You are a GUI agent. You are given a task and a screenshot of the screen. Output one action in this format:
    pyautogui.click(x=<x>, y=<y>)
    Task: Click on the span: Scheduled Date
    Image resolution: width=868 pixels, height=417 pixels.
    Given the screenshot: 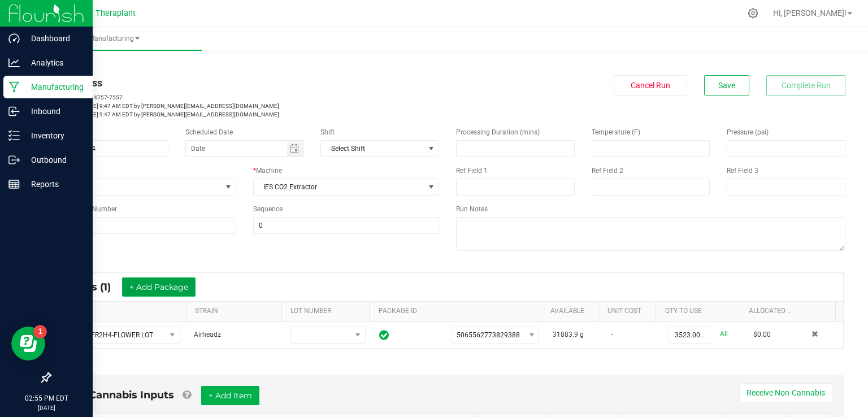 What is the action you would take?
    pyautogui.click(x=209, y=133)
    